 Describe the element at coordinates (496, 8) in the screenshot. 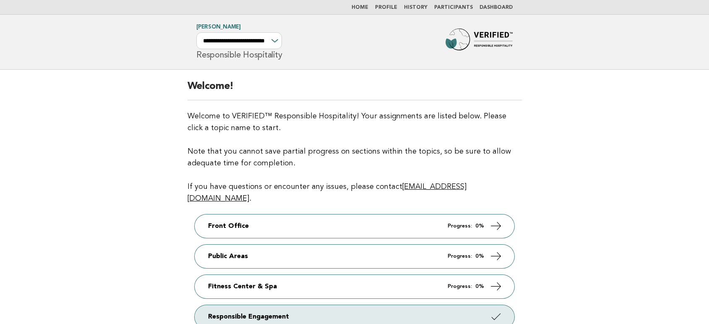

I see `a: Dashboard` at that location.